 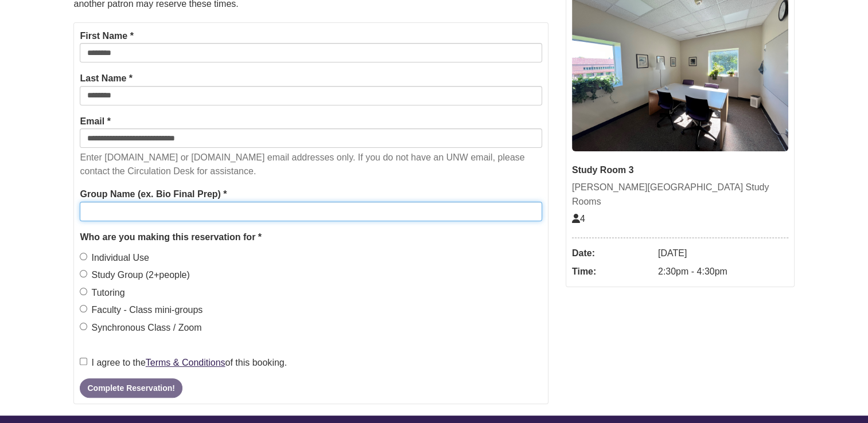 What do you see at coordinates (579, 219) in the screenshot?
I see `span: The capacity of this space` at bounding box center [579, 219].